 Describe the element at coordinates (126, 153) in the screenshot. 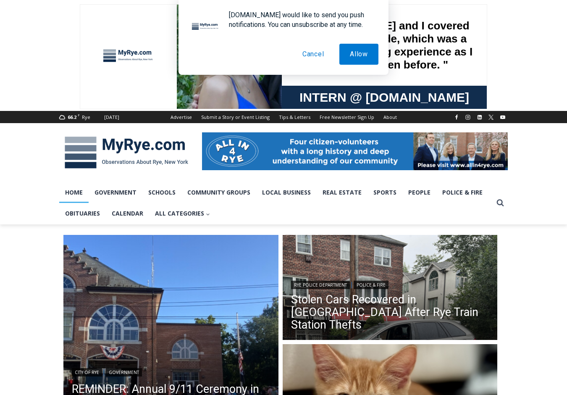

I see `img: MyRye.com` at that location.